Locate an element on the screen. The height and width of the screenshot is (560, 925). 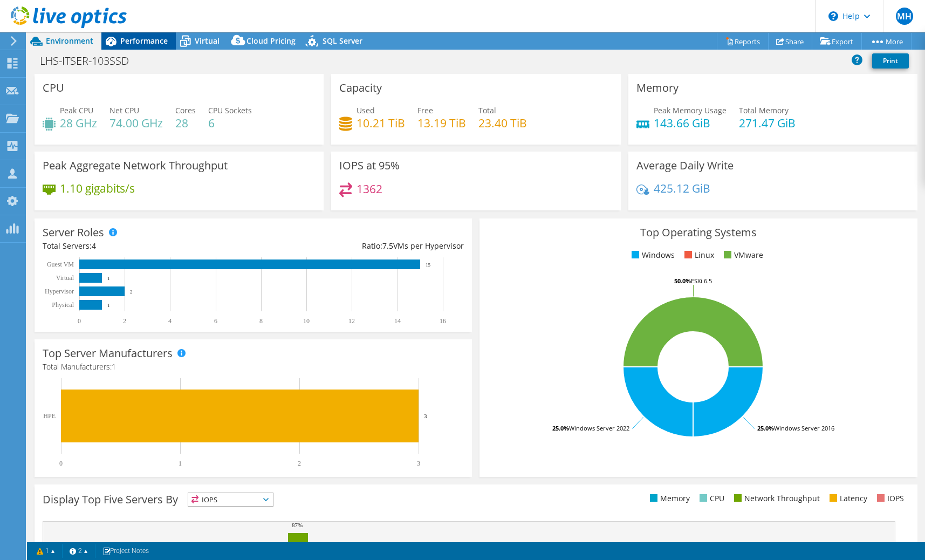
li: VMware is located at coordinates (742, 255).